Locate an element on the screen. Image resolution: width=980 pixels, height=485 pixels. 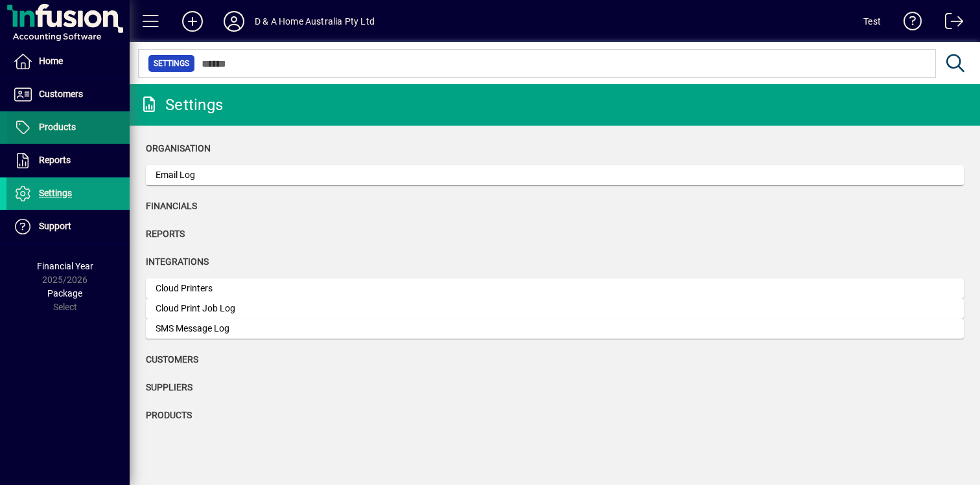
span: Financial Year is located at coordinates (65, 266).